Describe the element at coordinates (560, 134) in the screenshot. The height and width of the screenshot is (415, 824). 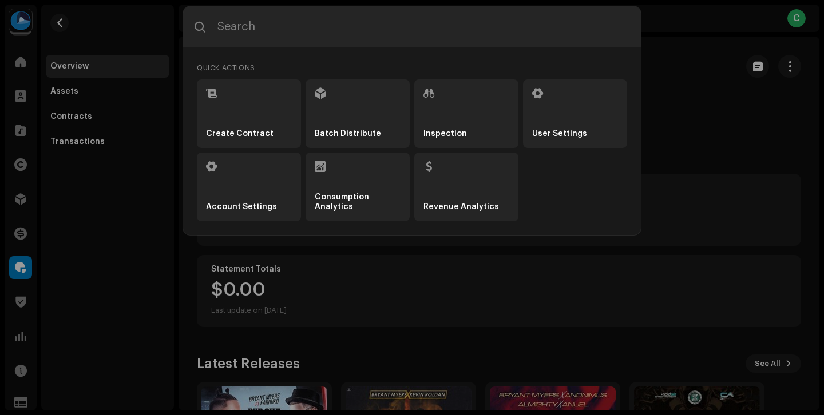
I see `strong: User Settings` at that location.